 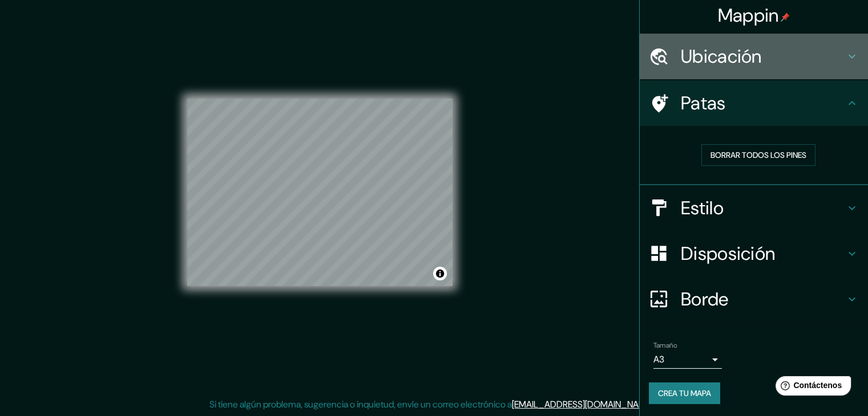 I want to click on div: Patas, so click(x=754, y=104).